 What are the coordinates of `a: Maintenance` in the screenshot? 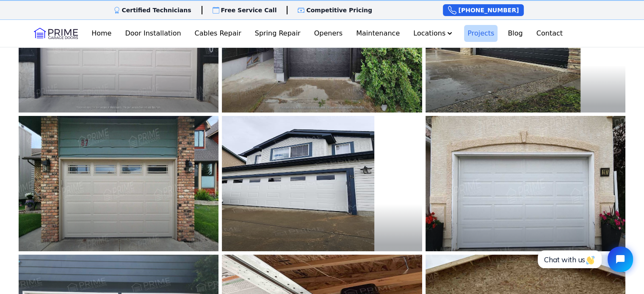 It's located at (378, 33).